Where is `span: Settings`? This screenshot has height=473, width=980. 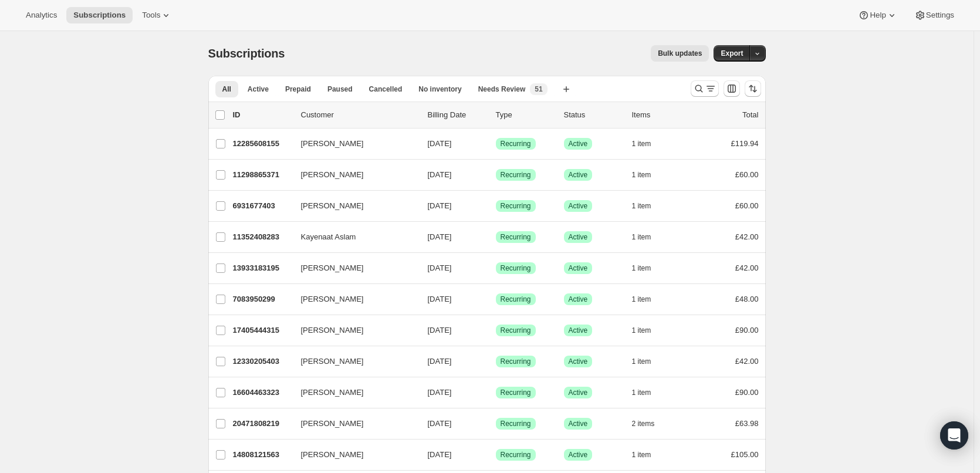 span: Settings is located at coordinates (940, 15).